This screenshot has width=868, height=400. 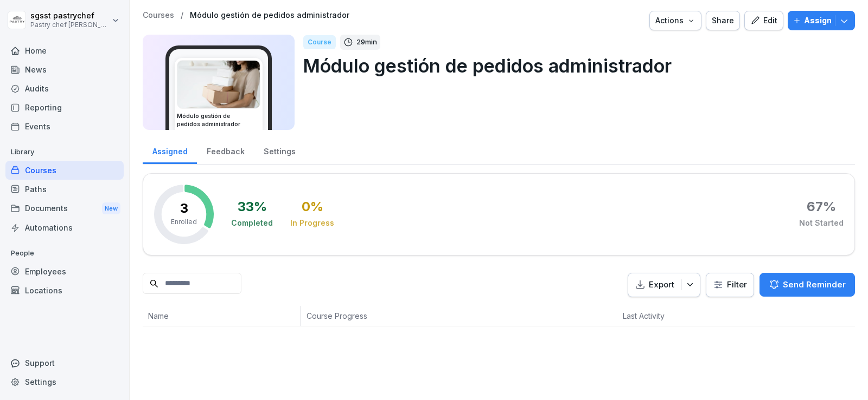 What do you see at coordinates (722, 20) in the screenshot?
I see `div: Share` at bounding box center [722, 20].